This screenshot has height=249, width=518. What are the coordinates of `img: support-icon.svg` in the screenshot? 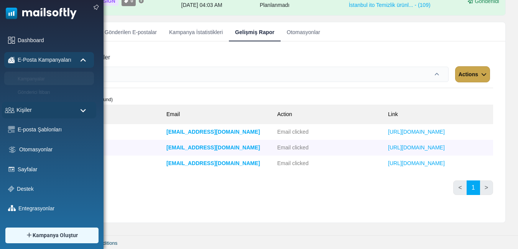 It's located at (11, 189).